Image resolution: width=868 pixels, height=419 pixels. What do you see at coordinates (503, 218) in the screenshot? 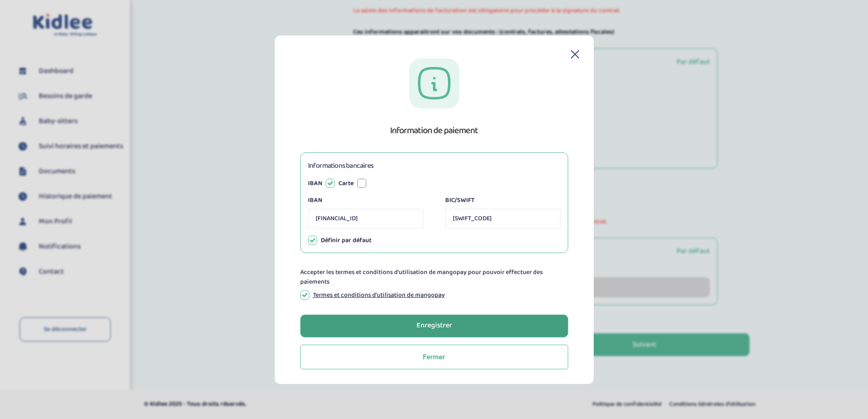
I see `input: XXXX1234` at bounding box center [503, 218].